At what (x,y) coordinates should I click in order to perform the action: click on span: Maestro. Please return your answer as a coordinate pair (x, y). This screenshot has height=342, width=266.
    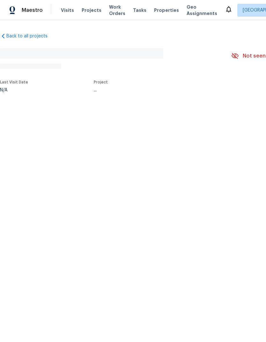
    Looking at the image, I should click on (32, 10).